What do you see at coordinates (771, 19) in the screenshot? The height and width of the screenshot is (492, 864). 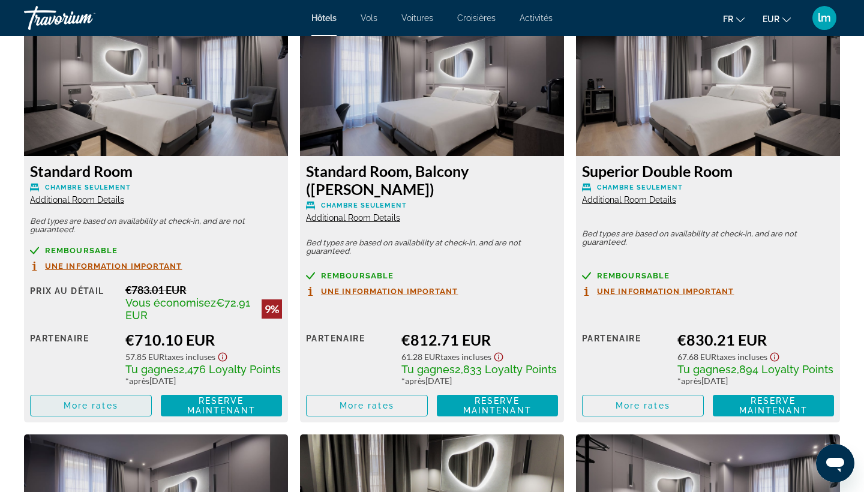 I see `span: EUR` at bounding box center [771, 19].